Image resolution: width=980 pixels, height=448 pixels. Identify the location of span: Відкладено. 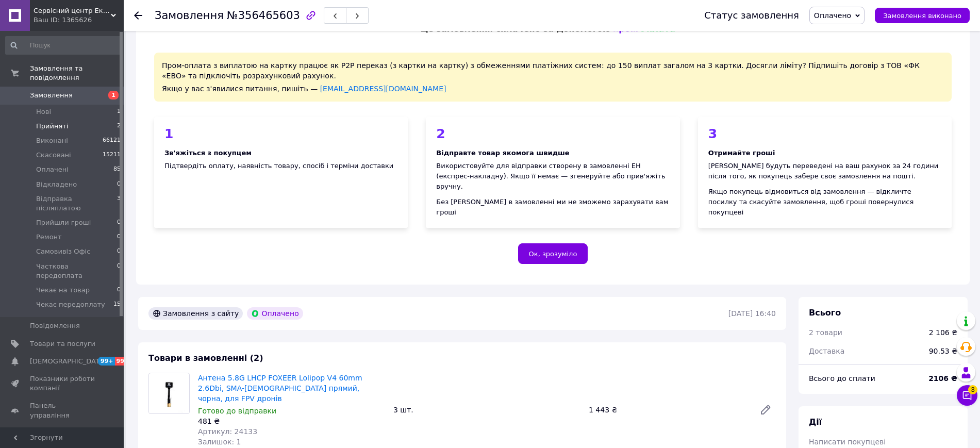
(56, 185).